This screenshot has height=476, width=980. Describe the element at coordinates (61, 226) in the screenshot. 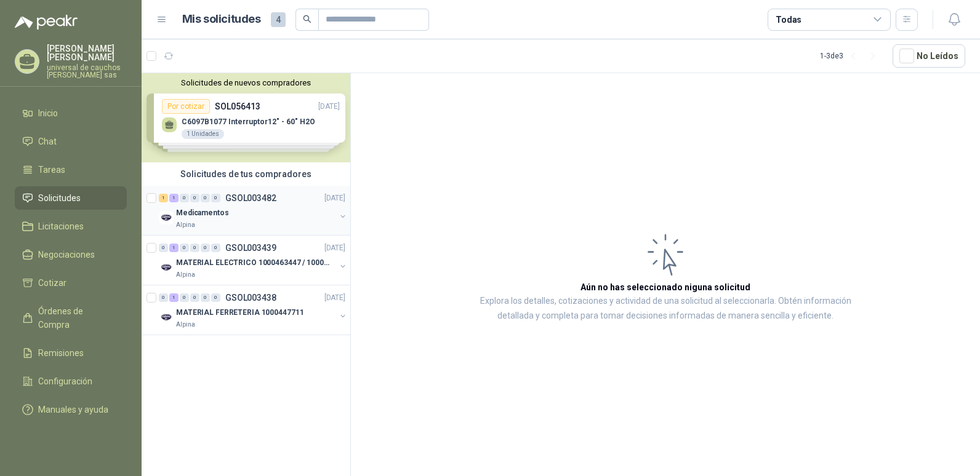

I see `span: Licitaciones` at that location.